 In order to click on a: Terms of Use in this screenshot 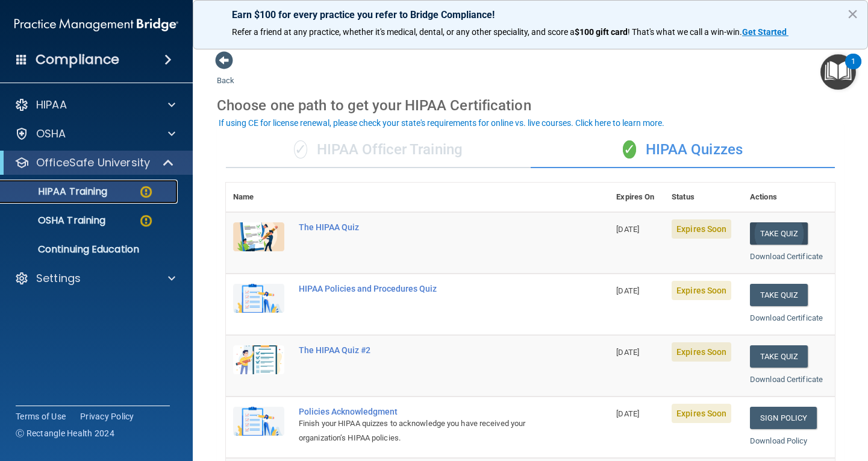, I will do `click(40, 416)`.